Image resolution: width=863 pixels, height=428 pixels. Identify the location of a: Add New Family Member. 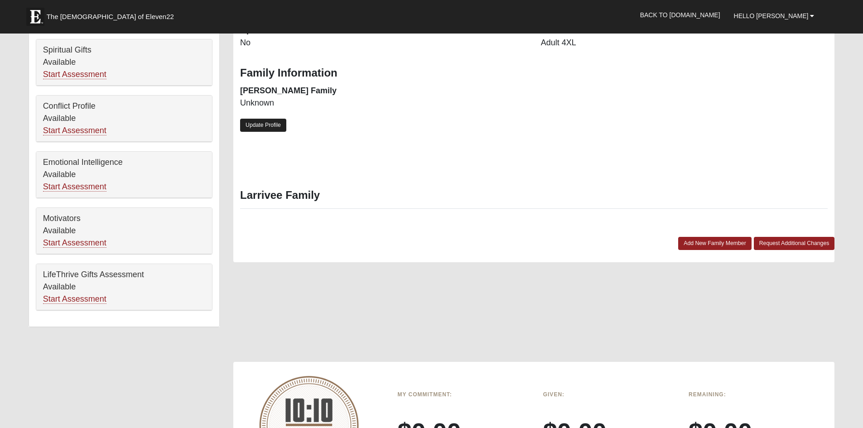
(715, 243).